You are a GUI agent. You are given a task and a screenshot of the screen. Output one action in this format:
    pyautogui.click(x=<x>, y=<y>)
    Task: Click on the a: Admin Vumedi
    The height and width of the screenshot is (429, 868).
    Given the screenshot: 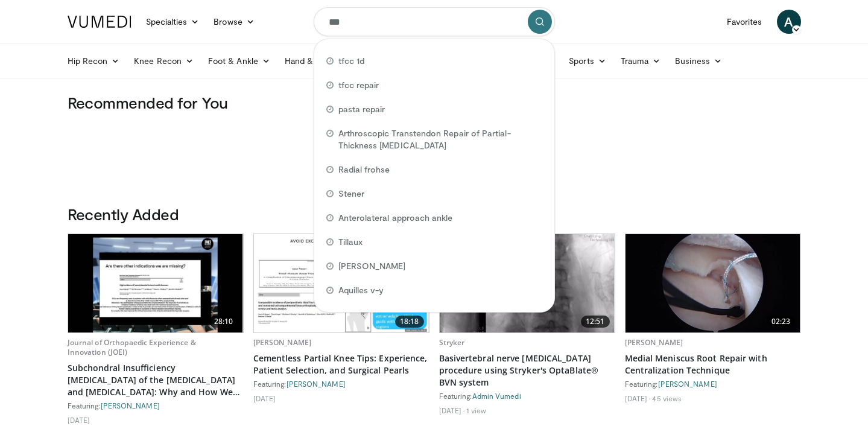 What is the action you would take?
    pyautogui.click(x=497, y=395)
    